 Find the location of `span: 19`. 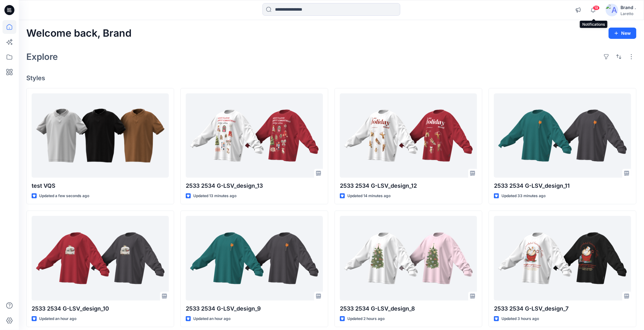

span: 19 is located at coordinates (596, 8).